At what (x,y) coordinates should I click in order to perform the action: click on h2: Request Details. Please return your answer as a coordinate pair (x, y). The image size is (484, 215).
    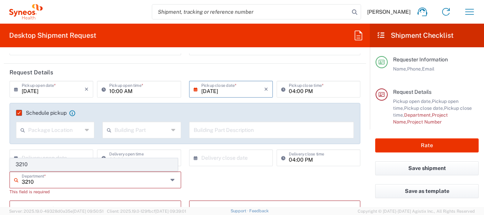
    Looking at the image, I should click on (31, 72).